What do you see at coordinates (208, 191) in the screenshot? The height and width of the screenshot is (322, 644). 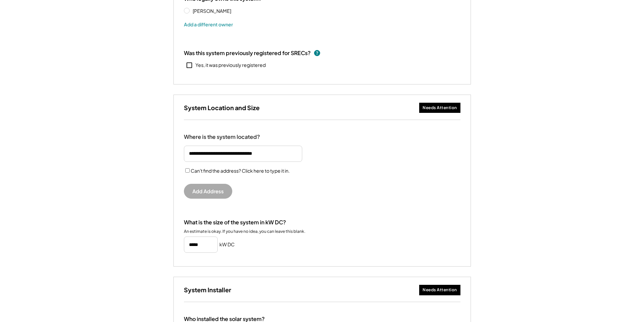 I see `button: Add Address` at bounding box center [208, 191].